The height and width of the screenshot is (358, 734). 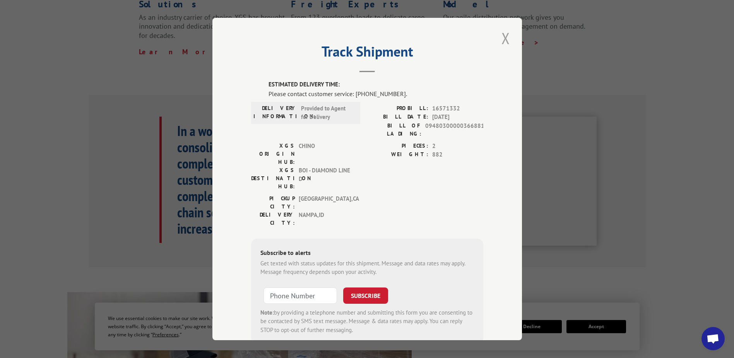 What do you see at coordinates (394, 130) in the screenshot?
I see `label: BILL OF LADING:` at bounding box center [394, 130].